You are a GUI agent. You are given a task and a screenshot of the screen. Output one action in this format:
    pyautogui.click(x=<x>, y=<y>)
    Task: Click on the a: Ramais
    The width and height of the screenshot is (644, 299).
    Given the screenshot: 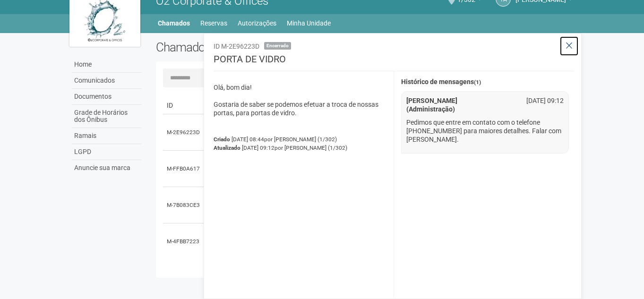 What is the action you would take?
    pyautogui.click(x=107, y=136)
    